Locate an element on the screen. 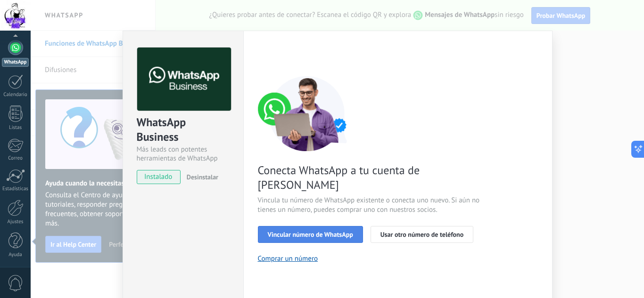  img: connect number is located at coordinates (308, 113).